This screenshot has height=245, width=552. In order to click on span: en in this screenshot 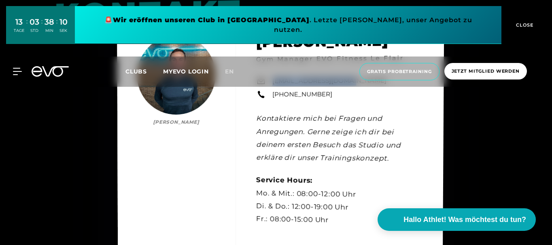, I will do `click(229, 72)`.